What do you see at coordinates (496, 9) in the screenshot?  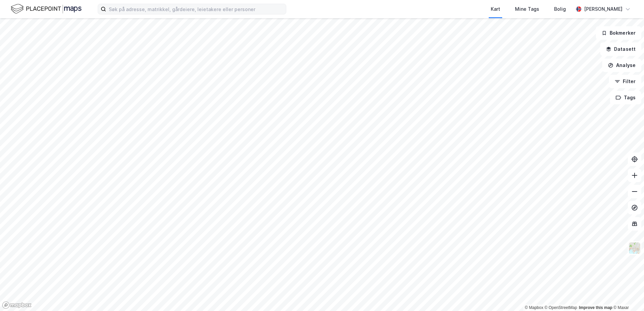 I see `div: Kart` at bounding box center [496, 9].